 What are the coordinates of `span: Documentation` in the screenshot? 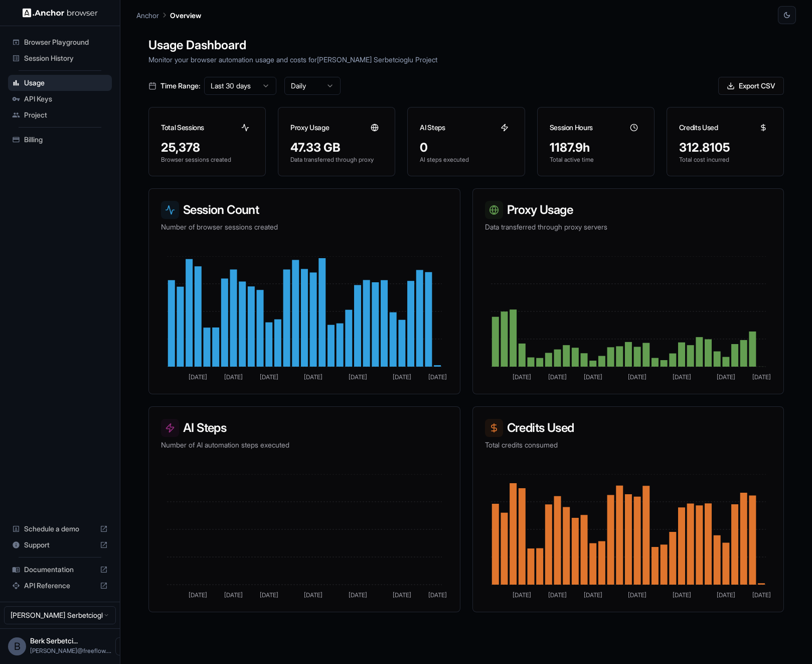 It's located at (60, 570).